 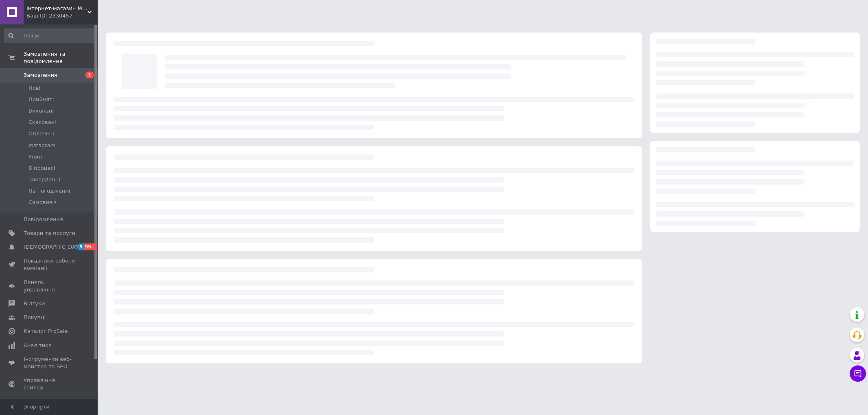 I want to click on span: Покупці, so click(x=35, y=318).